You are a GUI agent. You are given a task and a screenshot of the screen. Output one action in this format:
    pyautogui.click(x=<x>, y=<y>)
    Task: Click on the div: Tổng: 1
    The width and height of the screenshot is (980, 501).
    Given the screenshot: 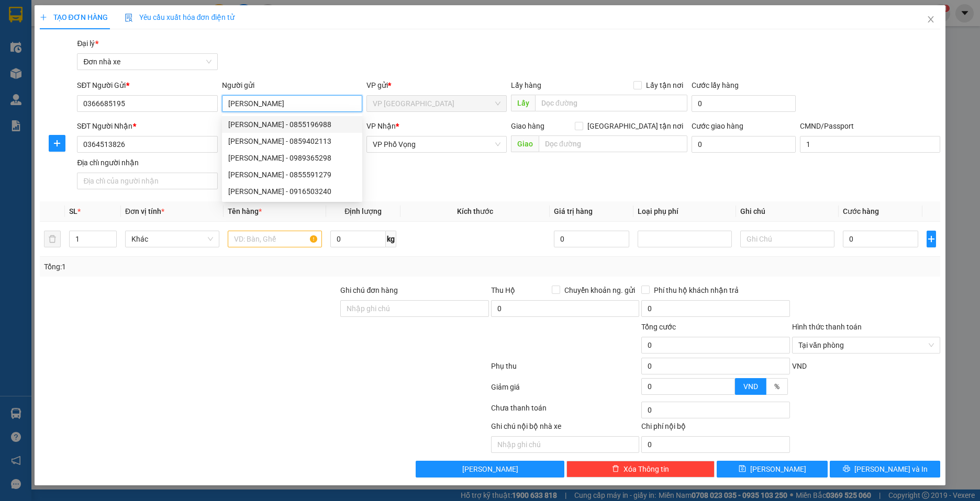 What is the action you would take?
    pyautogui.click(x=211, y=267)
    